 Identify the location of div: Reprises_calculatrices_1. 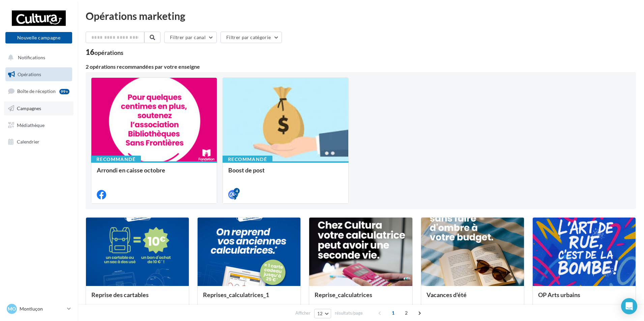
(249, 298).